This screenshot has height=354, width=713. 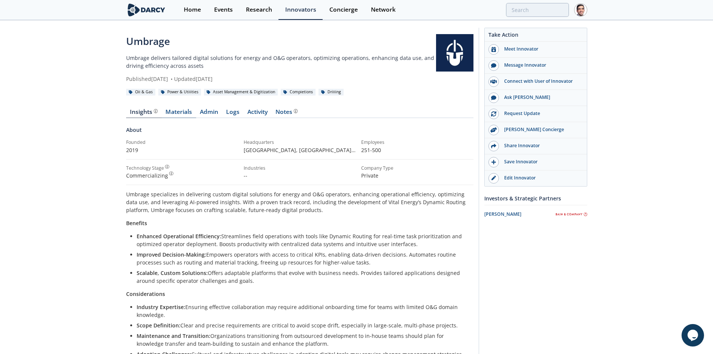 I want to click on div: Asset Management & Digitization, so click(x=241, y=92).